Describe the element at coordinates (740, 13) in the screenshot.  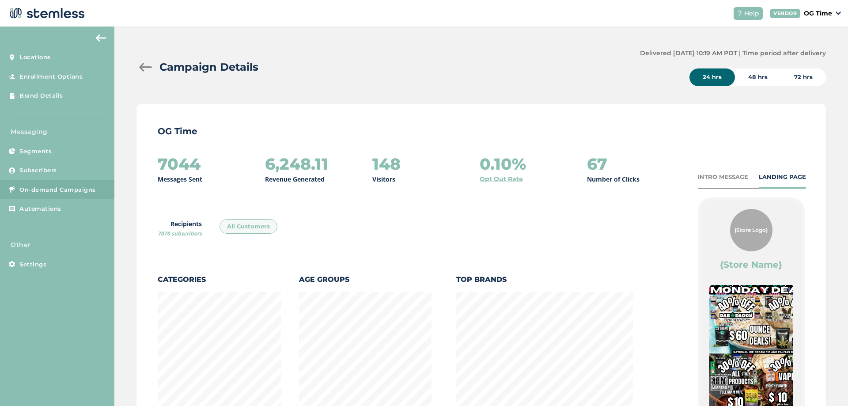
I see `img: icon-help-white-03924b79.svg` at that location.